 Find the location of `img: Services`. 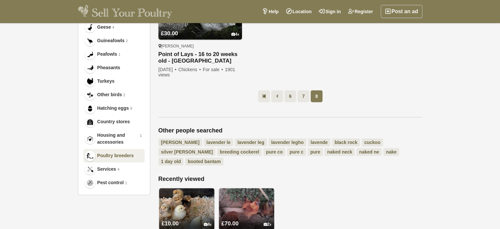

img: Services is located at coordinates (90, 169).